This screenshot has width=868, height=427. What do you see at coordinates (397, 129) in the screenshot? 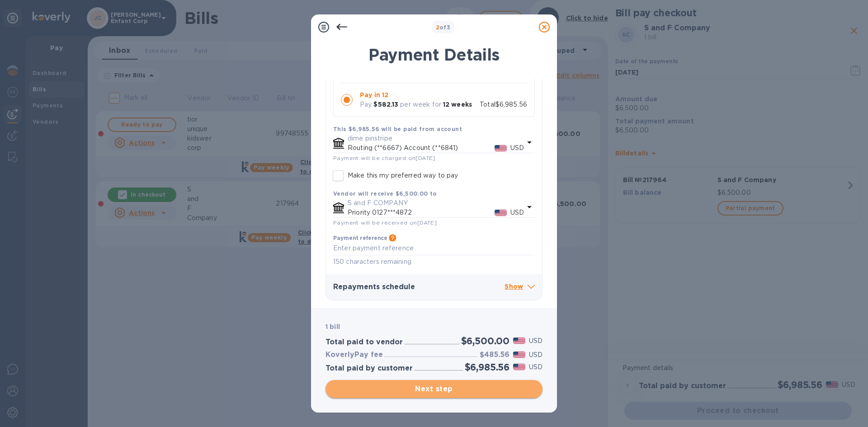
I see `b: This $6,985.56 will be paid from account` at bounding box center [397, 129].